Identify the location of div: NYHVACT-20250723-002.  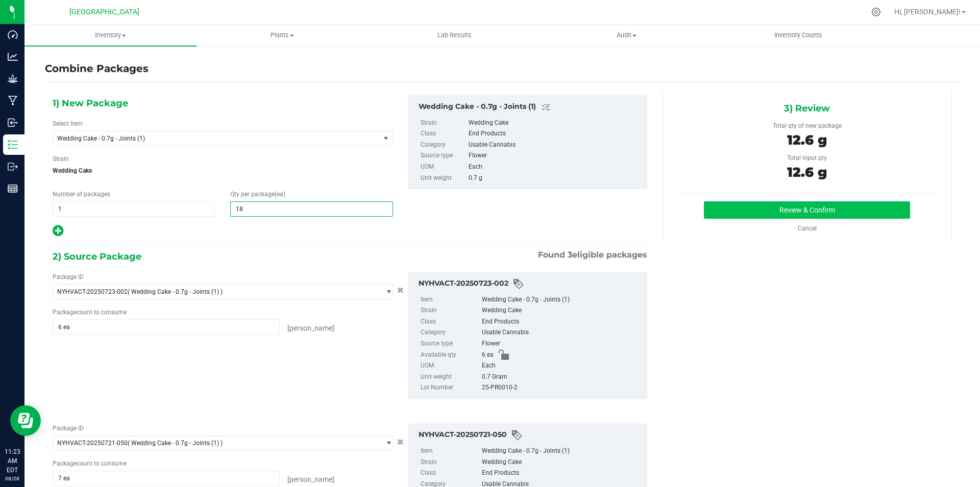
(529, 284).